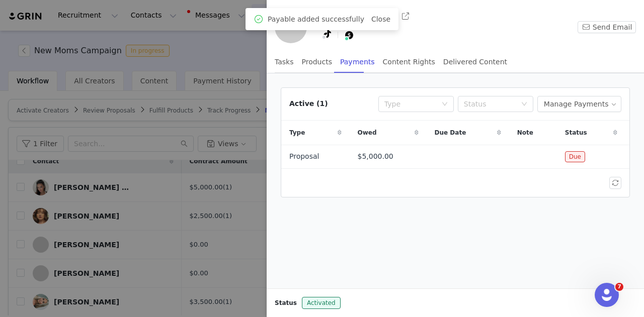 The width and height of the screenshot is (644, 317). What do you see at coordinates (525, 132) in the screenshot?
I see `span: Note` at bounding box center [525, 132].